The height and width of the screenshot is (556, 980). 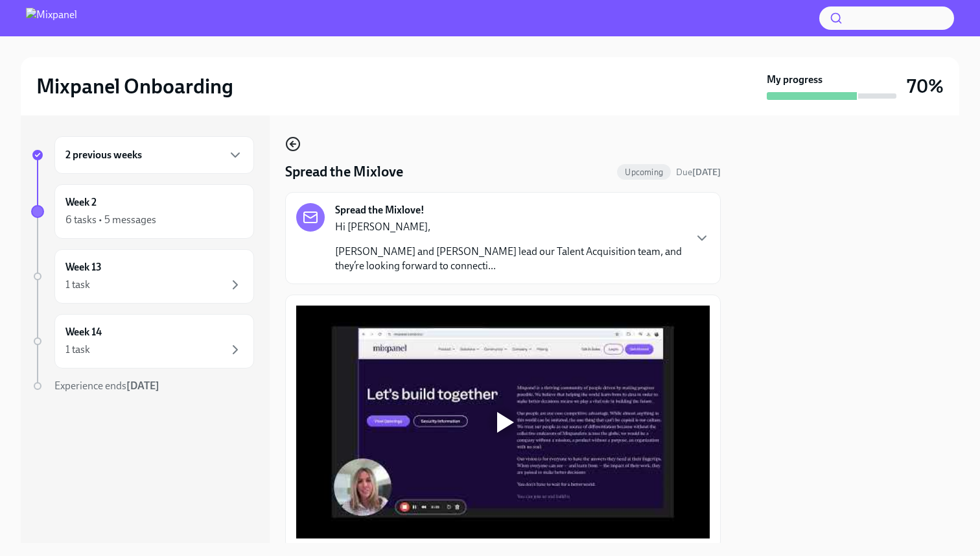 What do you see at coordinates (135, 86) in the screenshot?
I see `h2: Mixpanel Onboarding` at bounding box center [135, 86].